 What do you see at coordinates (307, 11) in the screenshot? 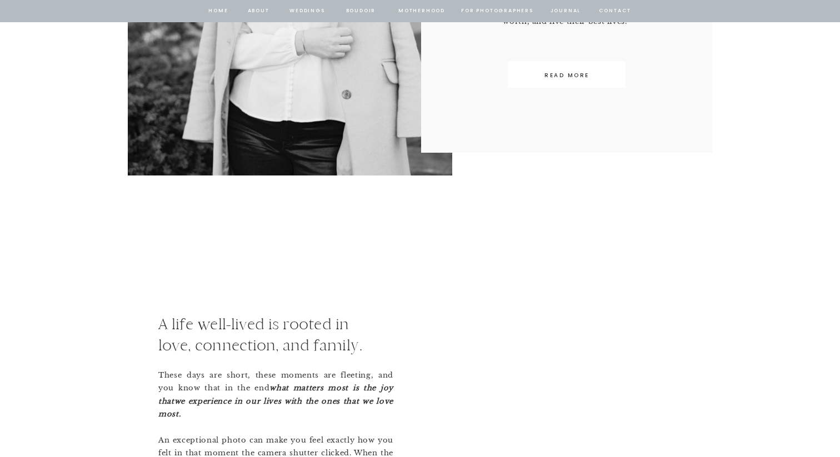
I see `nav: Weddings` at bounding box center [307, 11].